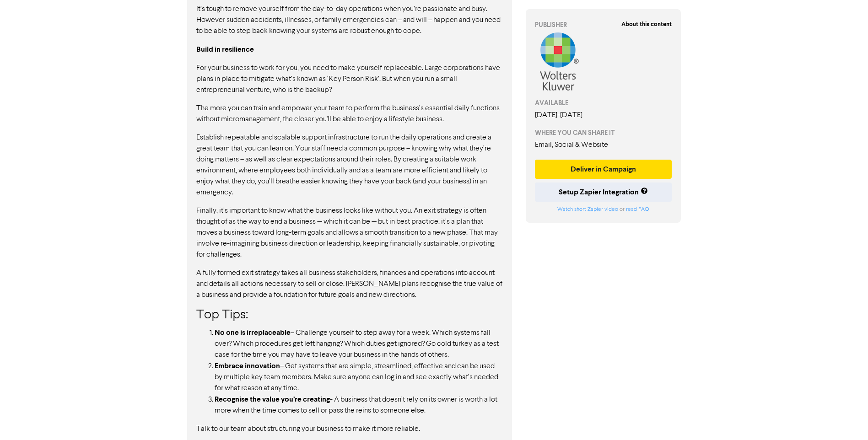  I want to click on a: Watch short Zapier video, so click(587, 209).